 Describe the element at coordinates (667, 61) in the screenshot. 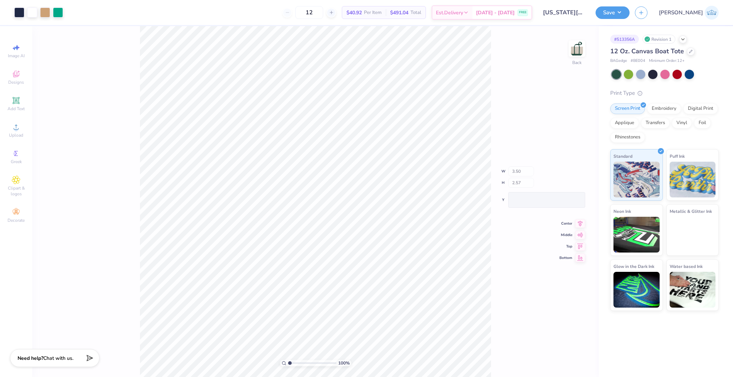

I see `span: Minimum Order: 12 +` at that location.